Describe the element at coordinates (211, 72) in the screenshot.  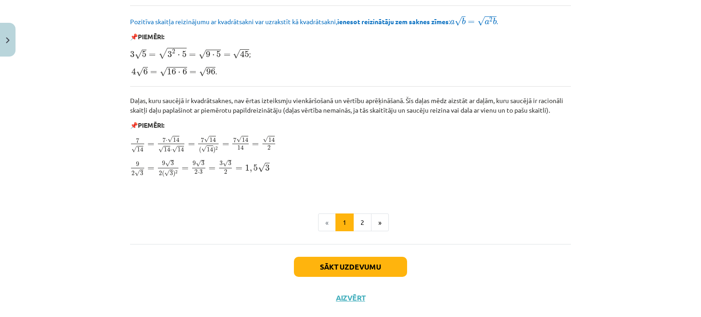
I see `span: 96` at that location.